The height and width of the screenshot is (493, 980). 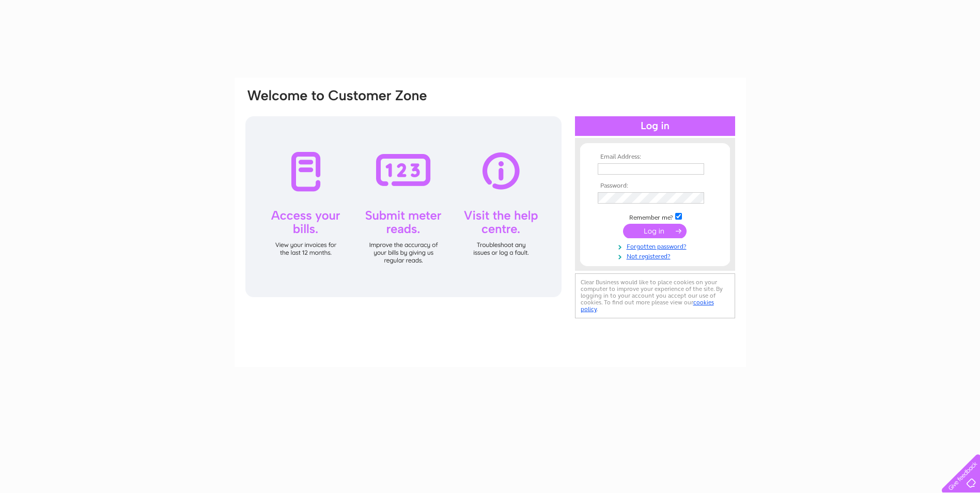 What do you see at coordinates (654, 231) in the screenshot?
I see `input: Submit` at bounding box center [654, 231].